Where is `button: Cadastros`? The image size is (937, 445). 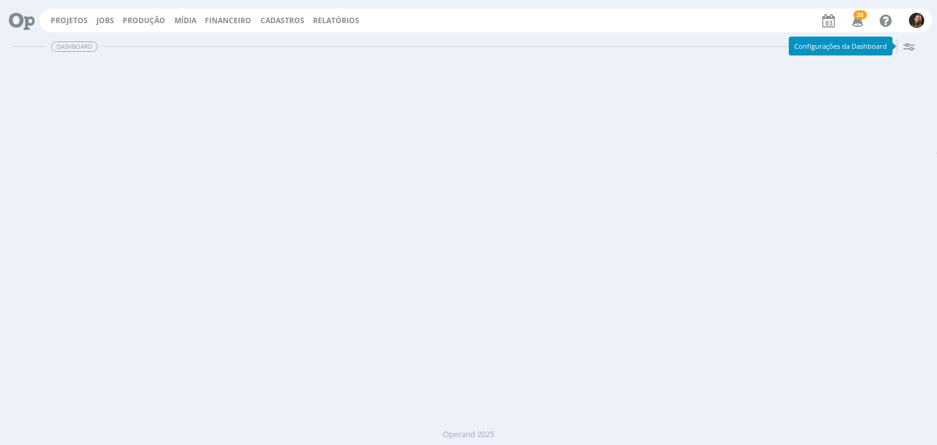 button: Cadastros is located at coordinates (282, 21).